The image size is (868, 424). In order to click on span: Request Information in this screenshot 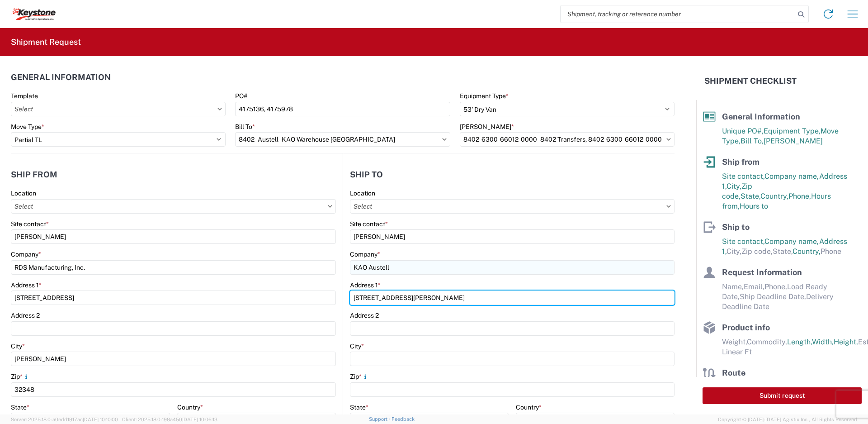, I will do `click(762, 272)`.